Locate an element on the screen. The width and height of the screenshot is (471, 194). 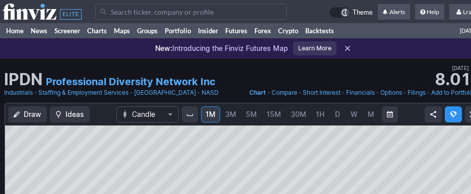
a: M is located at coordinates (371, 114).